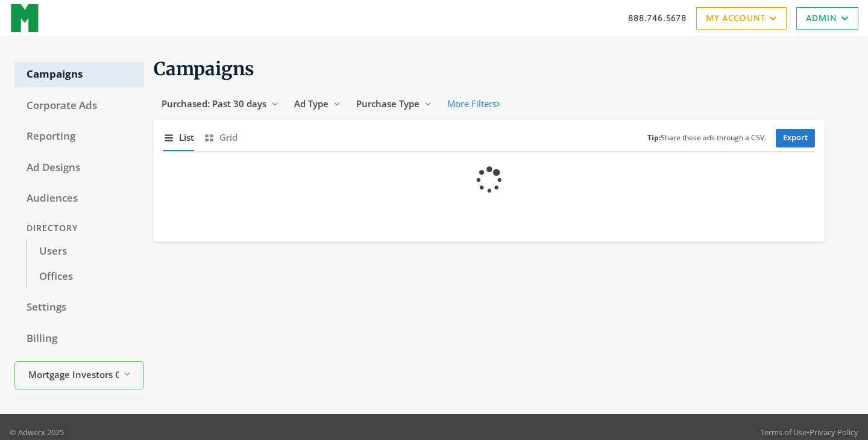 This screenshot has height=440, width=868. What do you see at coordinates (37, 432) in the screenshot?
I see `p: © Adwerx 2025` at bounding box center [37, 432].